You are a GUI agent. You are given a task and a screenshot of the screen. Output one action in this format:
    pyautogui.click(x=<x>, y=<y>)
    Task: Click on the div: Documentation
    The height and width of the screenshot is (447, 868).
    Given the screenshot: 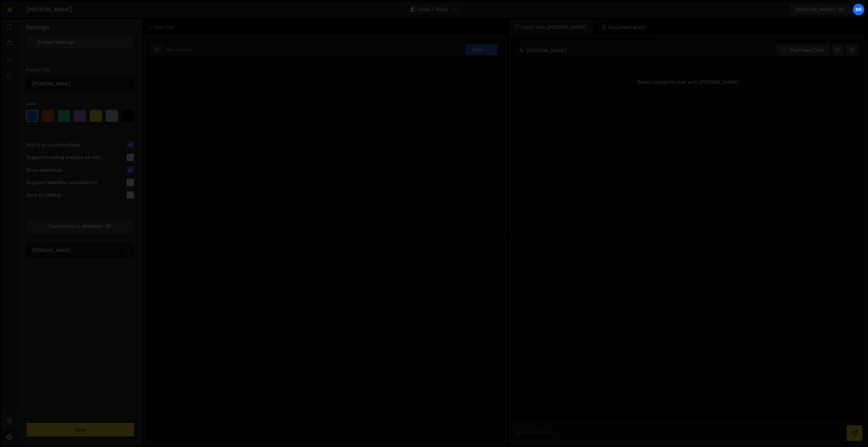 What is the action you would take?
    pyautogui.click(x=623, y=27)
    